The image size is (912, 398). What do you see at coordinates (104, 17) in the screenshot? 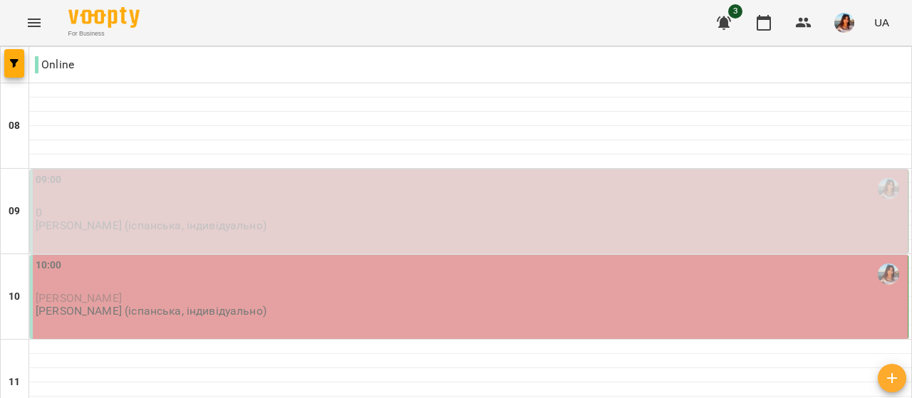
I see `img: Voopty Logo` at bounding box center [104, 17].